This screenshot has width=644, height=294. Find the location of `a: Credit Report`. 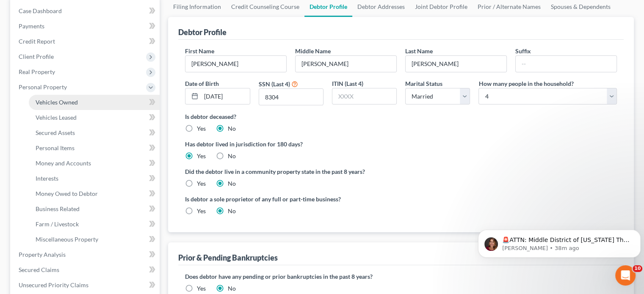

a: Credit Report is located at coordinates (85, 41).